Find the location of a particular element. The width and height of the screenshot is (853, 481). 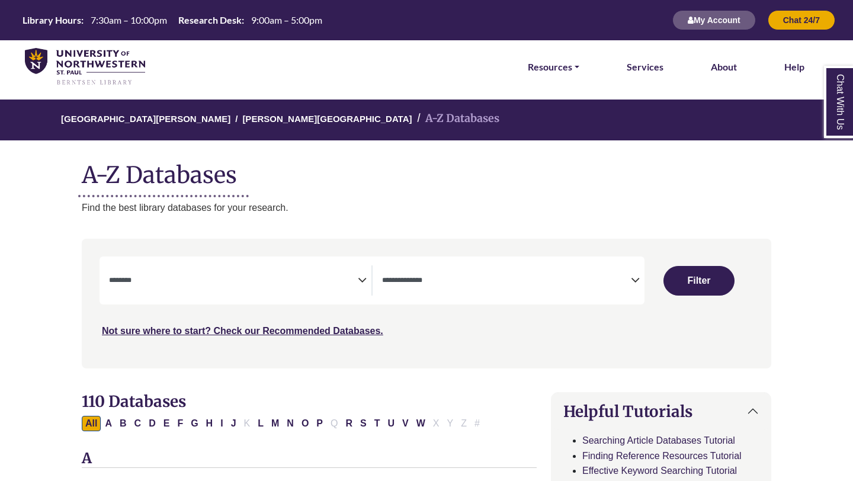

button: Submit for Search Results is located at coordinates (699, 281).